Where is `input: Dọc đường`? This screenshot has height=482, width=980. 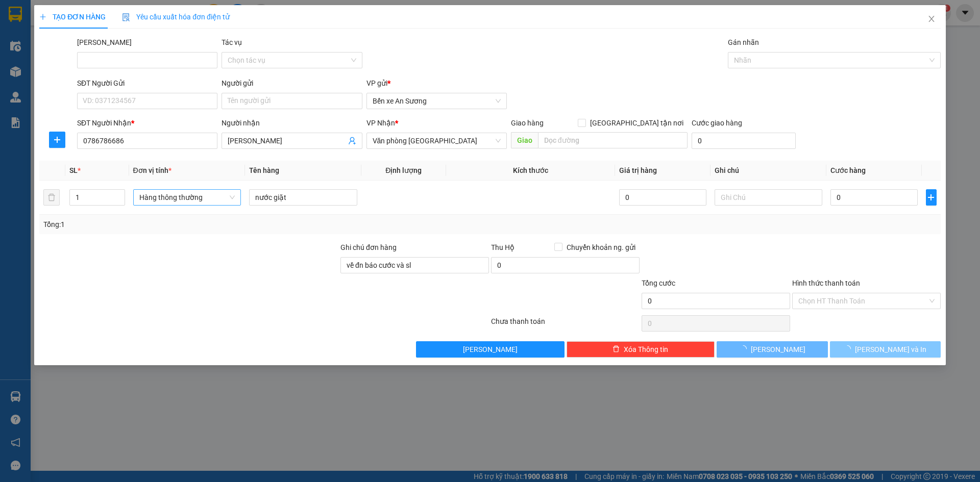 input: Dọc đường is located at coordinates (612, 140).